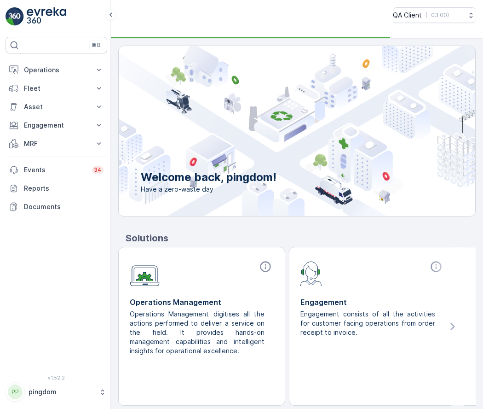 The image size is (483, 409). Describe the element at coordinates (56, 107) in the screenshot. I see `button: Asset` at that location.